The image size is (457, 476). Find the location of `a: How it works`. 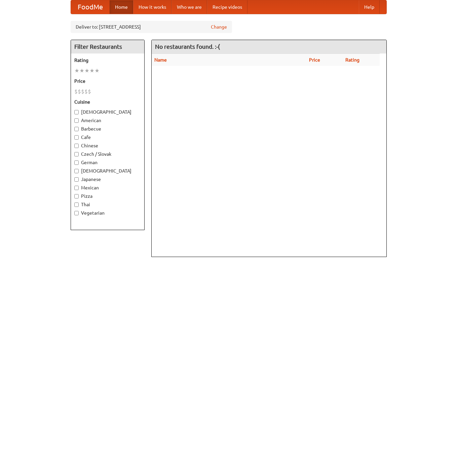

a: How it works is located at coordinates (152, 7).